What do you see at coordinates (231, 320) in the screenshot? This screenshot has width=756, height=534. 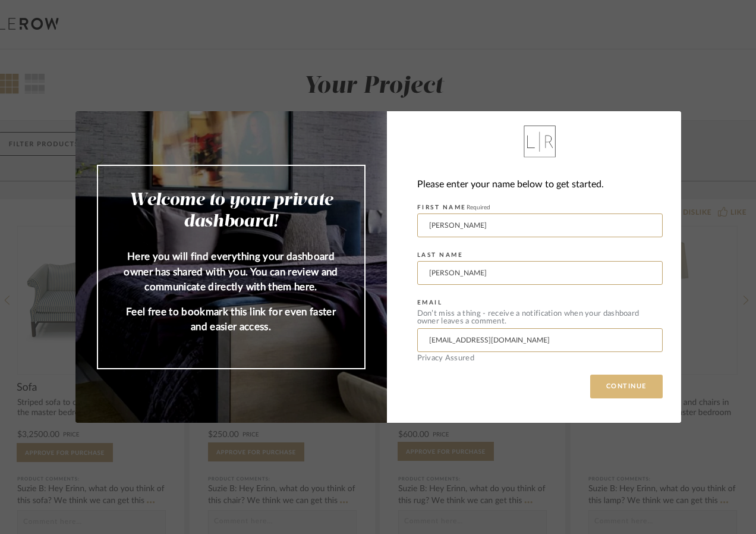 I see `p: Feel free to bookmark this link for even faster and easier access.` at bounding box center [231, 320].